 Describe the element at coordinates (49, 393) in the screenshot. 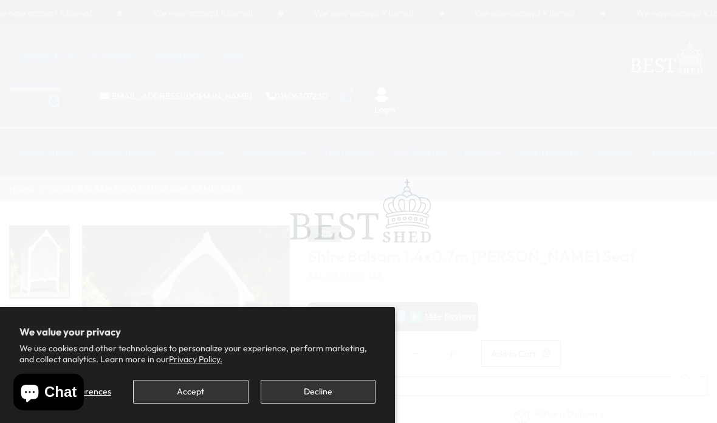

I see `inbox-online-store-chat: Shopify online store chat` at that location.